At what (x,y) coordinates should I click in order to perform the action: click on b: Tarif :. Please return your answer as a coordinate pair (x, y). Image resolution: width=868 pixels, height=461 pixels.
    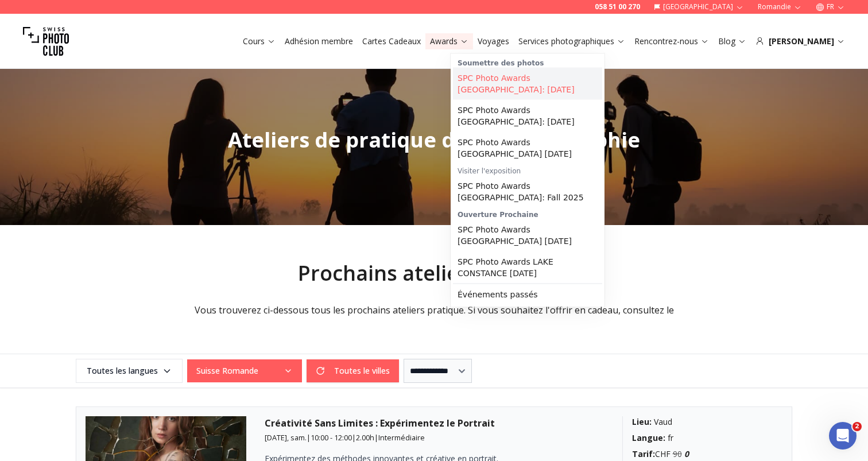
    Looking at the image, I should click on (643, 454).